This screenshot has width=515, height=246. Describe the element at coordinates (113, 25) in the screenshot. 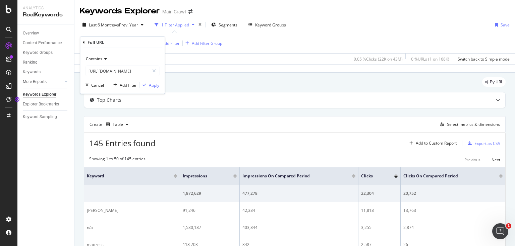

I see `button: Last 6 MonthsvsPrev. Year` at that location.